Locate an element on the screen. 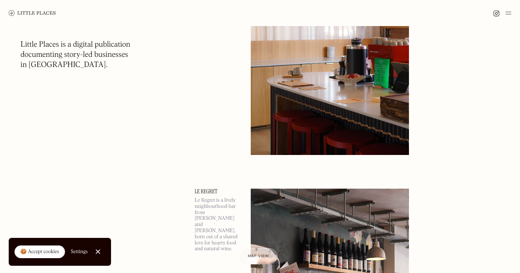 This screenshot has width=520, height=273. a: 🍪 Accept cookies is located at coordinates (40, 252).